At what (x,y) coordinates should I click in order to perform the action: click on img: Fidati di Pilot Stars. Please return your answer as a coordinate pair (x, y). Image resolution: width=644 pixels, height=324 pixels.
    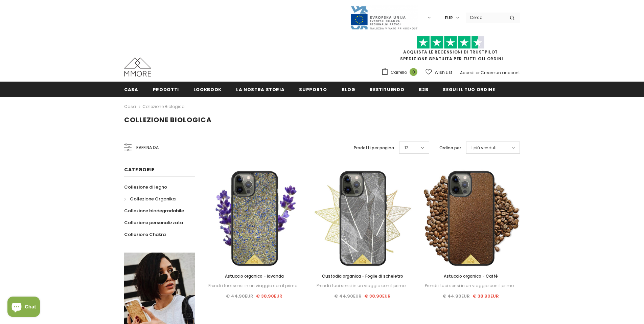
    Looking at the image, I should click on (451, 42).